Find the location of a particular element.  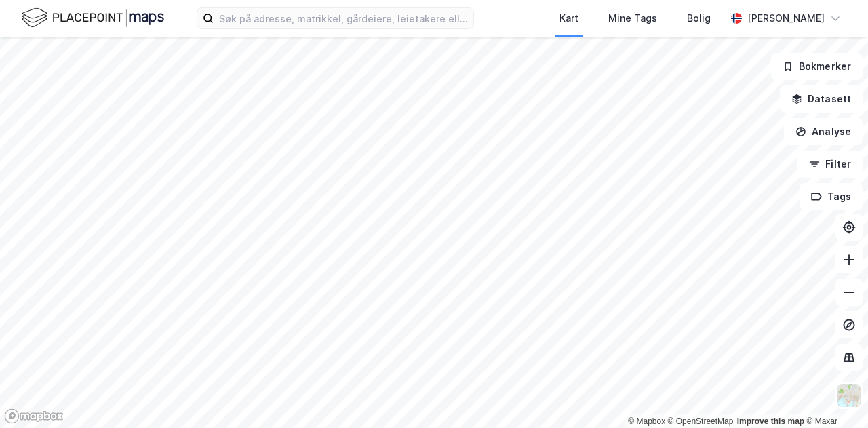

input: Søk på adresse, matrikkel, gårdeiere, leietakere eller personer is located at coordinates (343, 19).